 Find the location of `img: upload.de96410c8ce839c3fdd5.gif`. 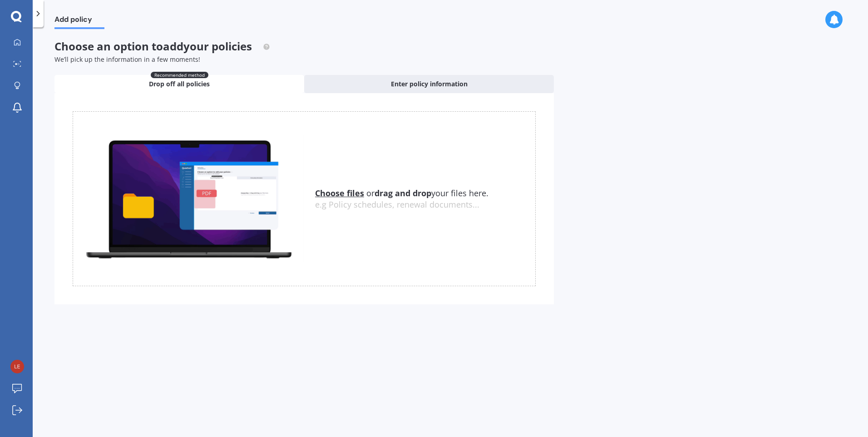

img: upload.de96410c8ce839c3fdd5.gif is located at coordinates (188, 199).